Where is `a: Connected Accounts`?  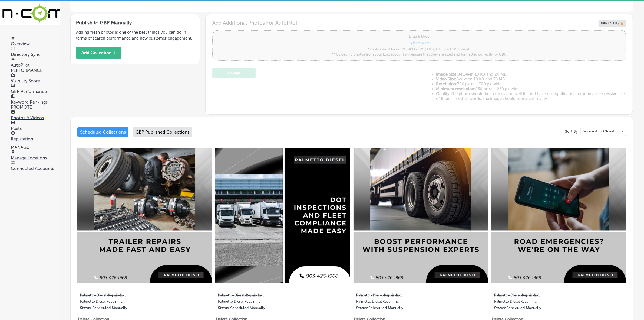 a: Connected Accounts is located at coordinates (35, 166).